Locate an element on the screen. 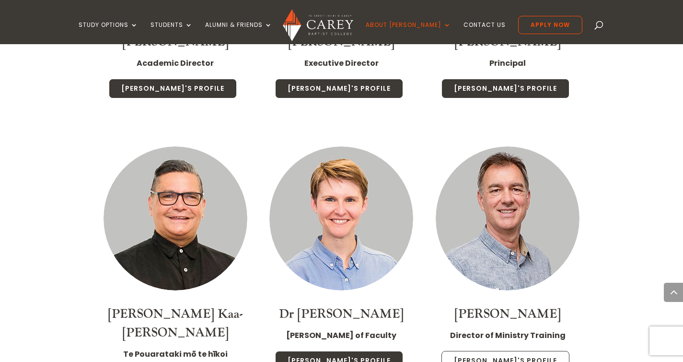 The width and height of the screenshot is (683, 362). img: Staff Thumbnail - Jonny Weir is located at coordinates (508, 218).